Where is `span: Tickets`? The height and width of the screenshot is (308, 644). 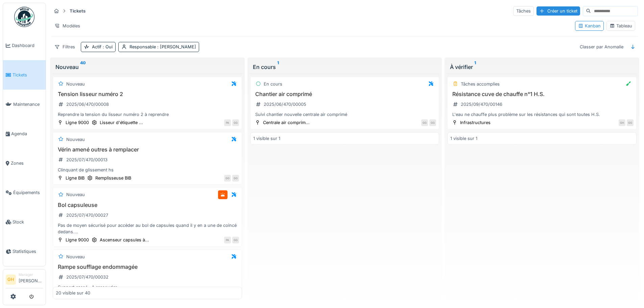 span: Tickets is located at coordinates (28, 75).